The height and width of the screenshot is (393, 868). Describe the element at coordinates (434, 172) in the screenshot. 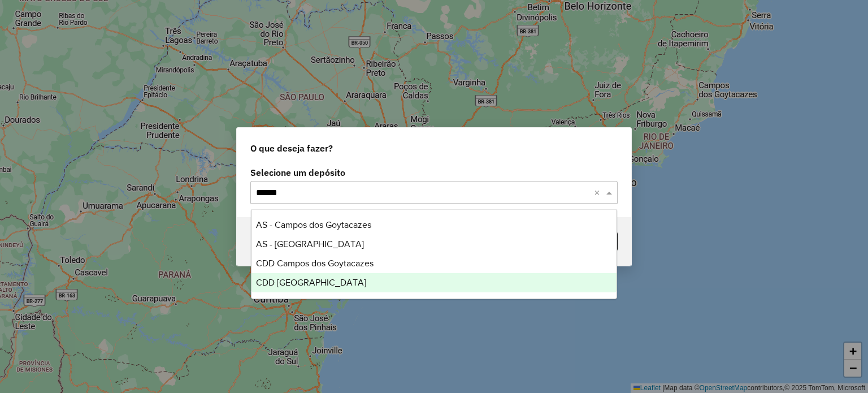

I see `label: Selecione um depósito` at that location.